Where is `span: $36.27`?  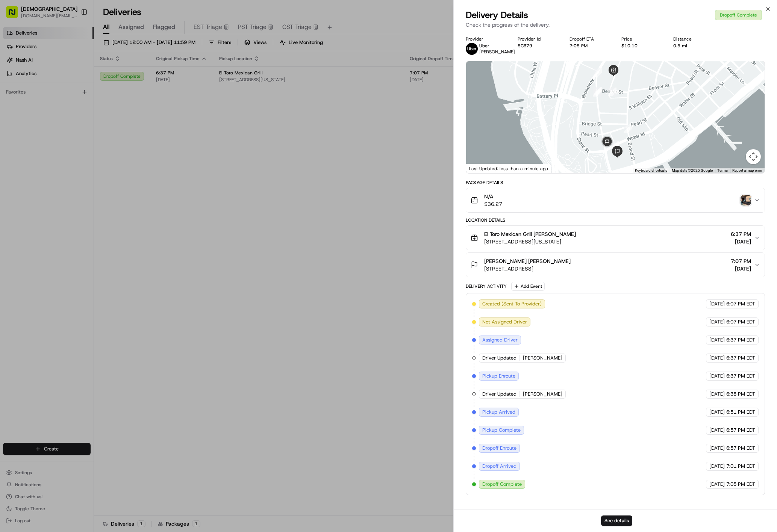 span: $36.27 is located at coordinates (493, 204).